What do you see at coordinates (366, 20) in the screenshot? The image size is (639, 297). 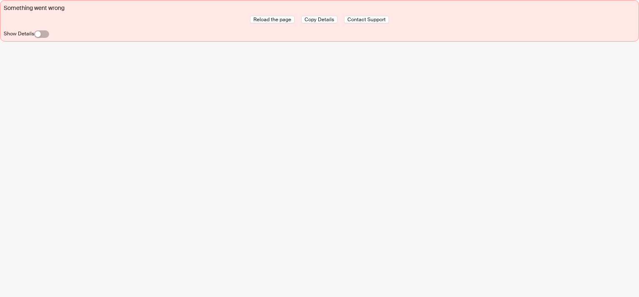 I see `button: Contact Support` at bounding box center [366, 20].